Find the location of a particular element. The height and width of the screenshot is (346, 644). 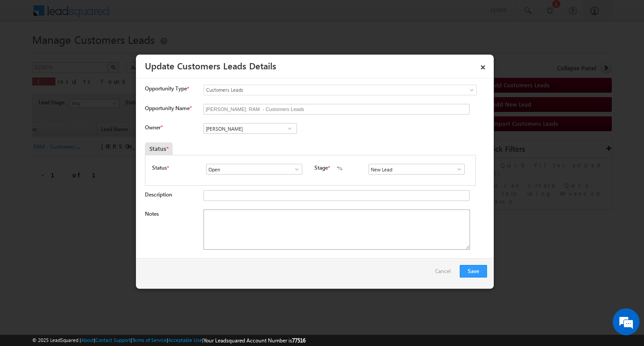

label: Stage is located at coordinates (321, 168).